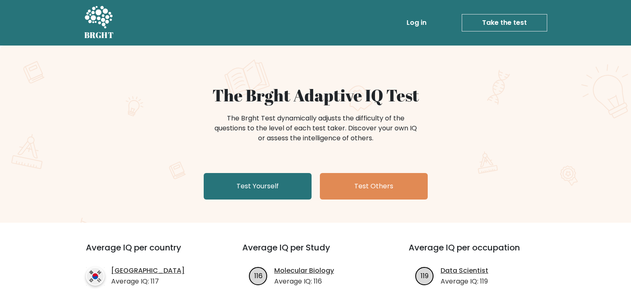 The image size is (631, 291). Describe the element at coordinates (258, 276) in the screenshot. I see `text: 116` at that location.